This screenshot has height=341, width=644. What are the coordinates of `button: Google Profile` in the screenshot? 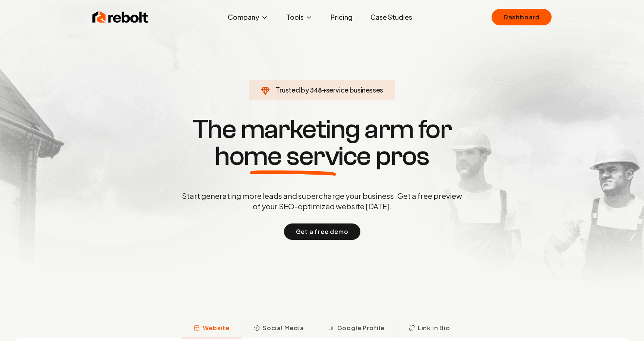 It's located at (356, 329).